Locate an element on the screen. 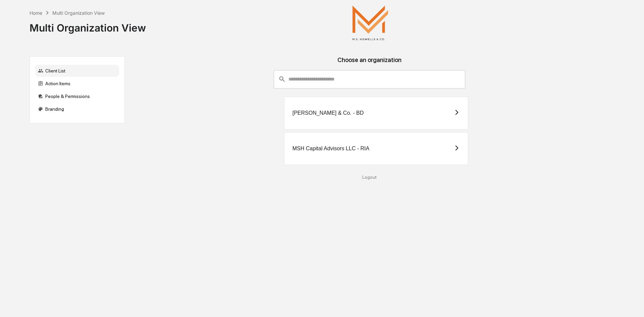 This screenshot has width=644, height=317. div: consultant-dashboard__filter-organizations-search-bar is located at coordinates (369, 79).